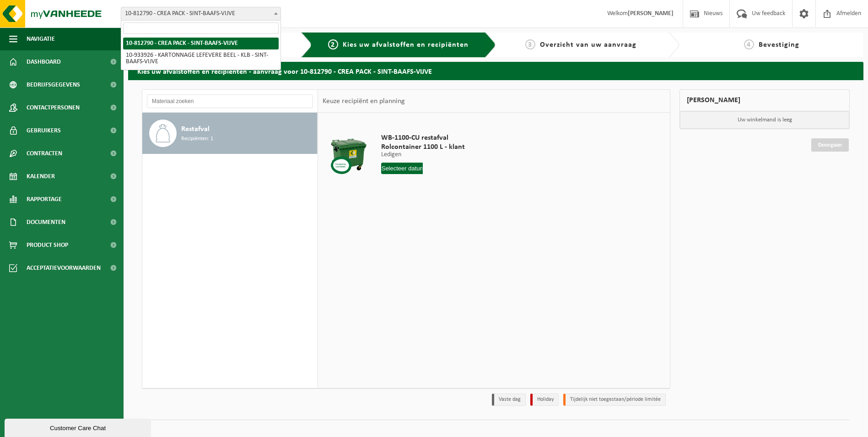  What do you see at coordinates (196, 129) in the screenshot?
I see `span: Restafval` at bounding box center [196, 129].